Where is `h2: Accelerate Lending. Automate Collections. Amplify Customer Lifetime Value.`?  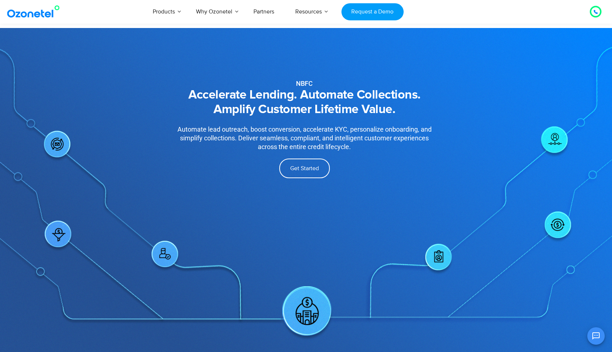
h2: Accelerate Lending. Automate Collections. Amplify Customer Lifetime Value. is located at coordinates (305, 102).